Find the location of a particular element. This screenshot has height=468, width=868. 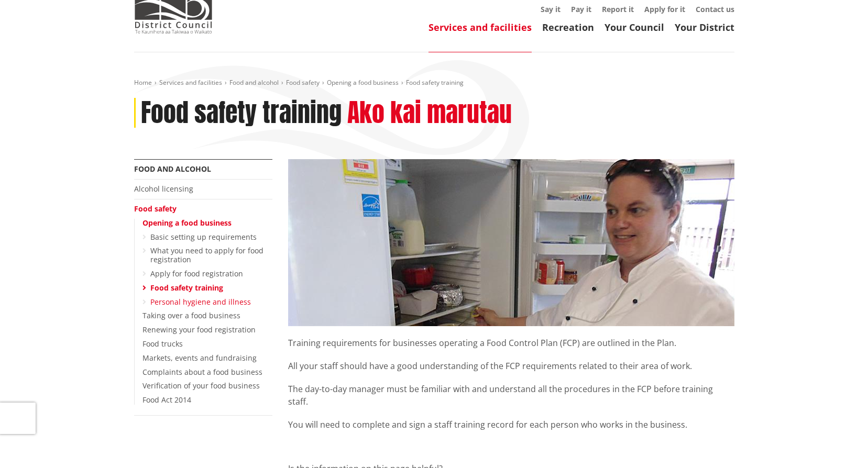

a: Basic setting up requirements is located at coordinates (203, 237).